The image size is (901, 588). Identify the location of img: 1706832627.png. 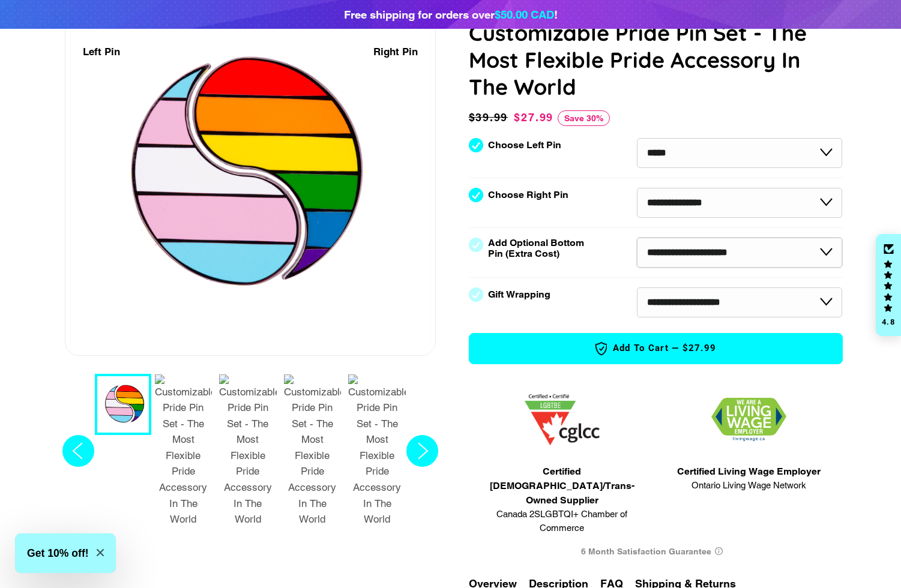
(749, 420).